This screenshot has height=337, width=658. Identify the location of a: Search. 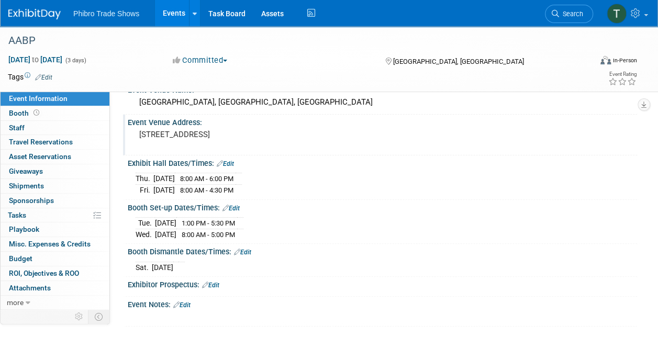
(569, 14).